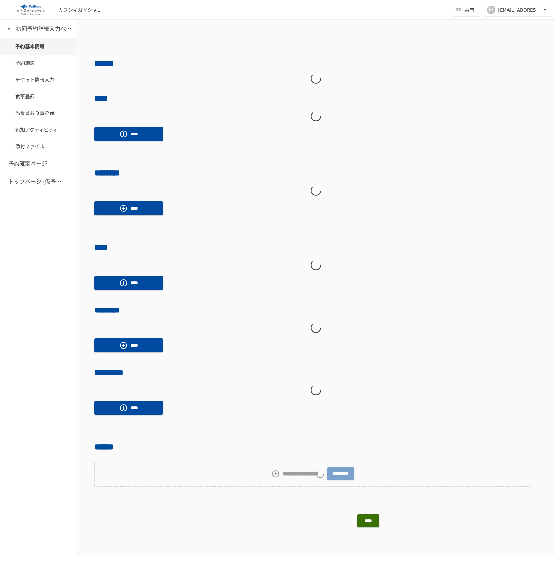  Describe the element at coordinates (38, 146) in the screenshot. I see `span: 添付ファイル` at that location.